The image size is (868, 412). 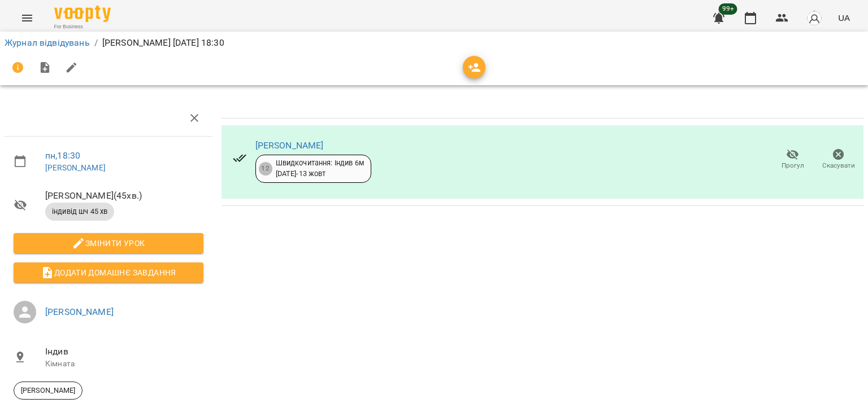 I want to click on a: пн , 18:30, so click(x=63, y=155).